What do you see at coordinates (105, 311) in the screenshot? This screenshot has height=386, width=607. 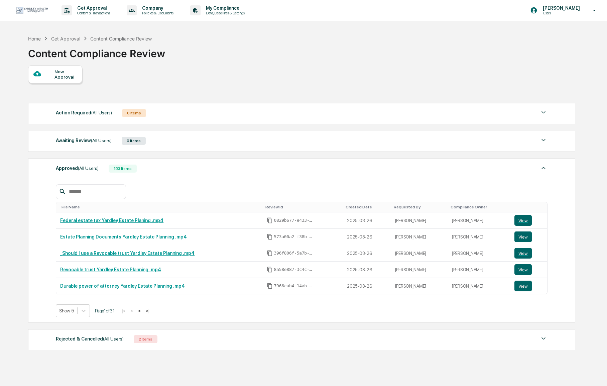 I see `span: Page 1 of 31` at bounding box center [105, 311].